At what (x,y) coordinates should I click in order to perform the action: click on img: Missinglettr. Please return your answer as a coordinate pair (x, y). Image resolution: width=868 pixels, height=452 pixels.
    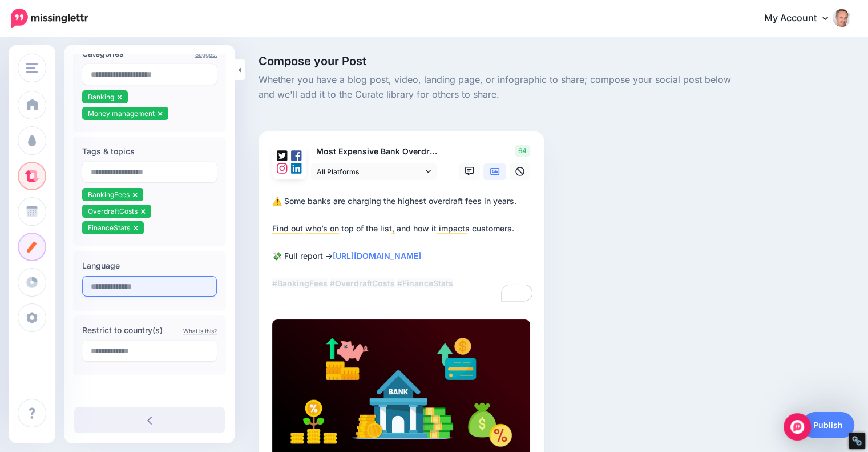
    Looking at the image, I should click on (49, 19).